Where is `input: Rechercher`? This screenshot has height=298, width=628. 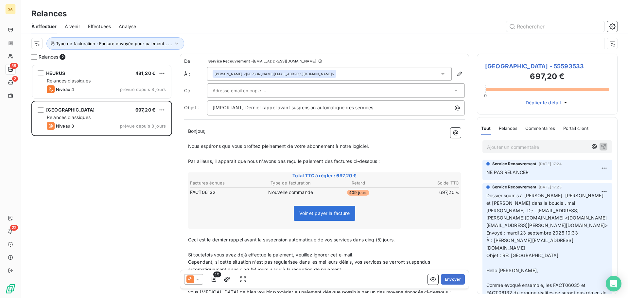
input: Rechercher is located at coordinates (555, 26).